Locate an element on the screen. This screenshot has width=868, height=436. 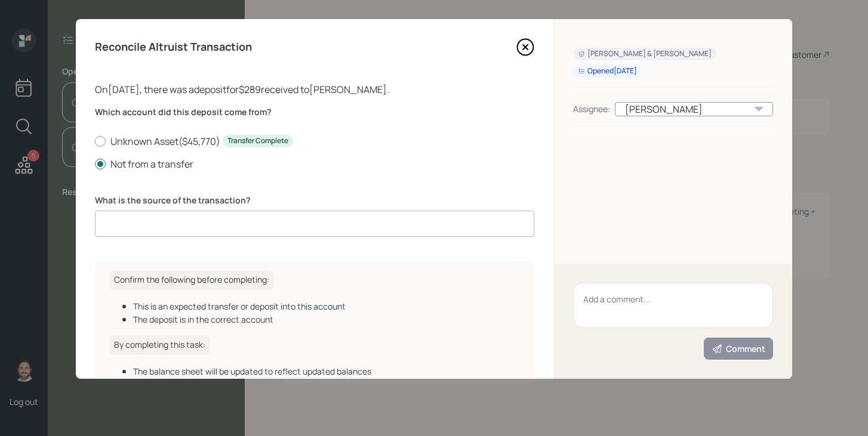
h6: Confirm the following before completing: is located at coordinates (192, 280).